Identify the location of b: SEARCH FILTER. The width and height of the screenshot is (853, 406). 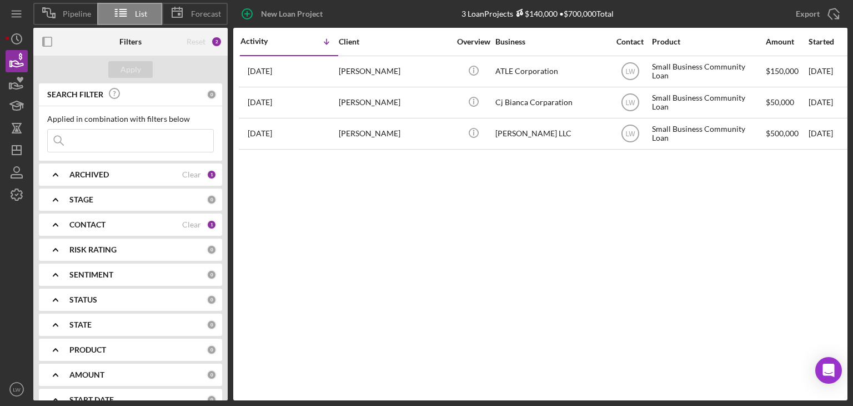
(75, 94).